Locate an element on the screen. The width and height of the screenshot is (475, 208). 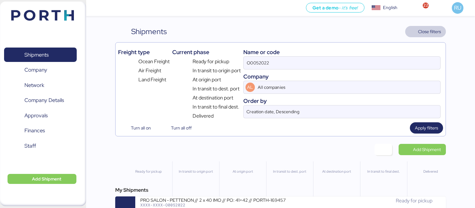
span: Approvals is located at coordinates (36, 116).